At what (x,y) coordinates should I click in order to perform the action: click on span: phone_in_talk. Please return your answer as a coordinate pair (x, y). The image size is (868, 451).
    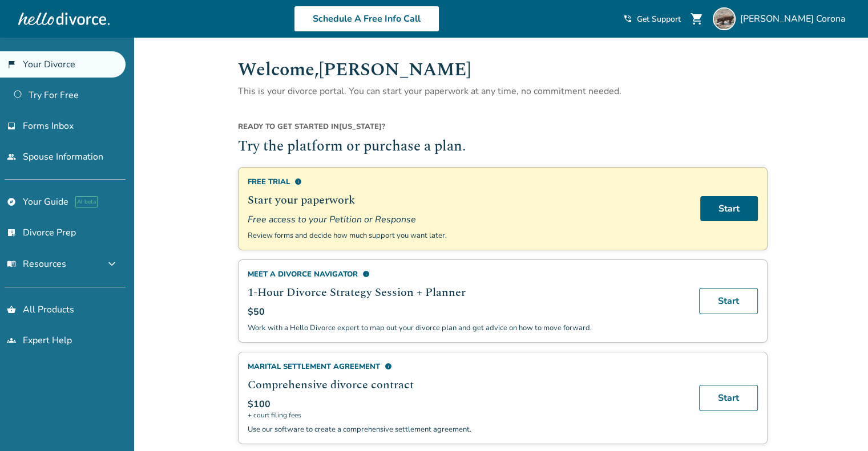
    Looking at the image, I should click on (628, 19).